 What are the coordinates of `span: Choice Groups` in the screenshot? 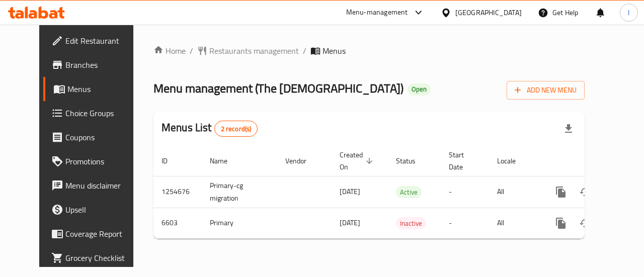 It's located at (102, 113).